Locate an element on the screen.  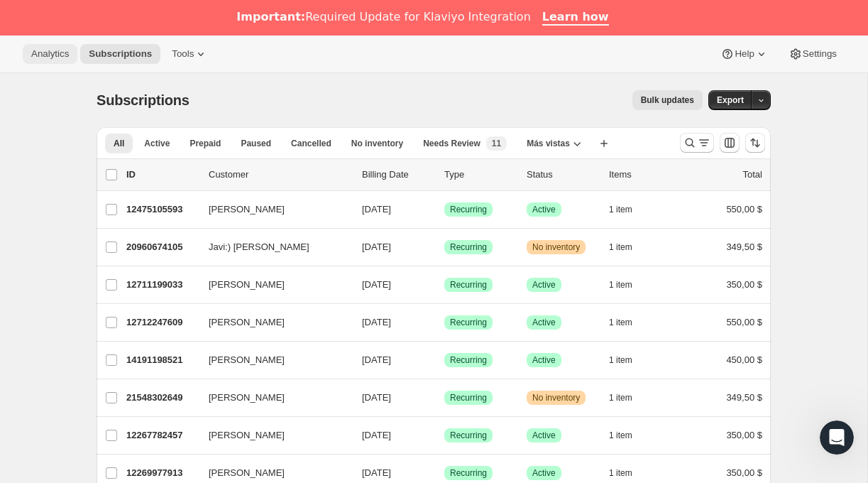
button: Más vistas is located at coordinates (554, 144).